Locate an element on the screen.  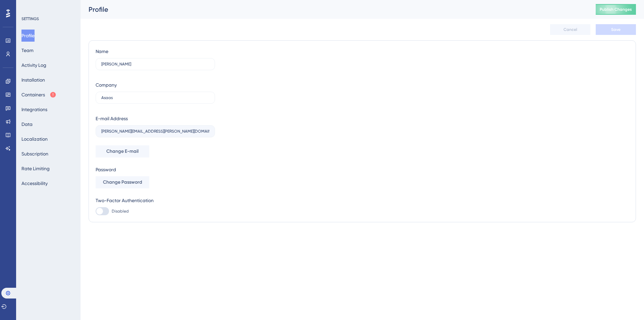
button: Change Password is located at coordinates (122, 182).